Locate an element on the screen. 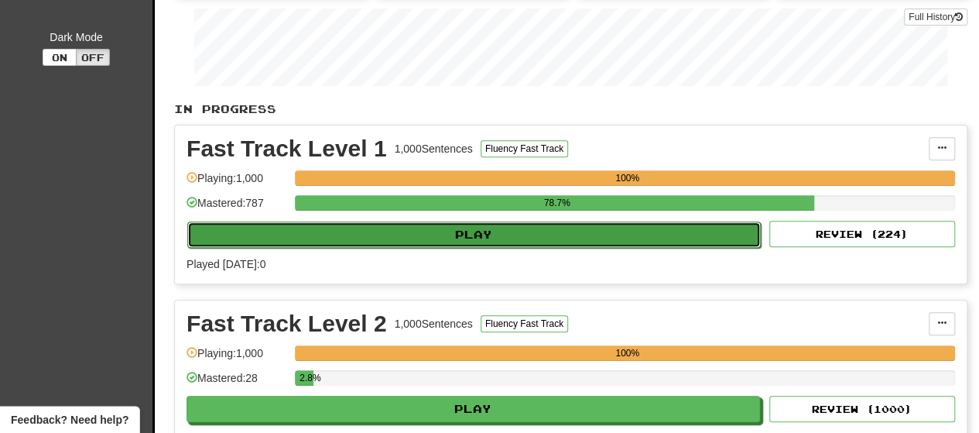 The width and height of the screenshot is (979, 433). div: Fast Track Level 2 is located at coordinates (286, 323).